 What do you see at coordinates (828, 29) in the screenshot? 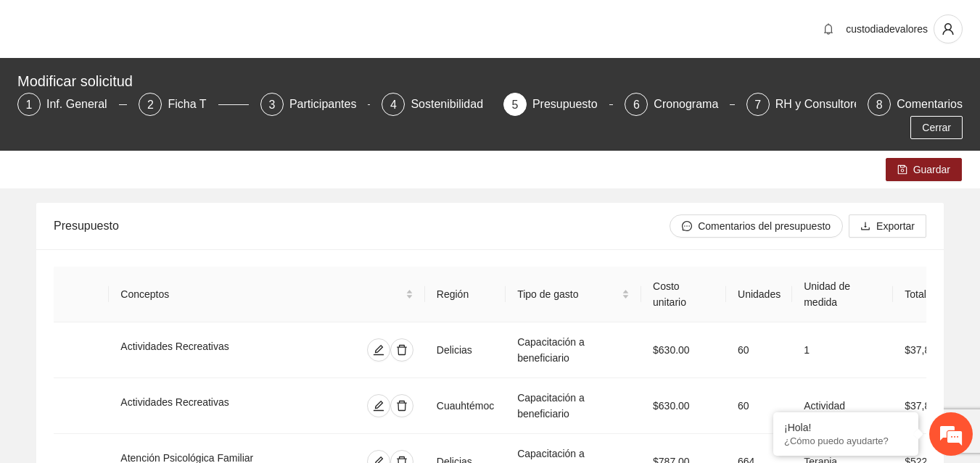
I see `button: bell` at bounding box center [828, 29].